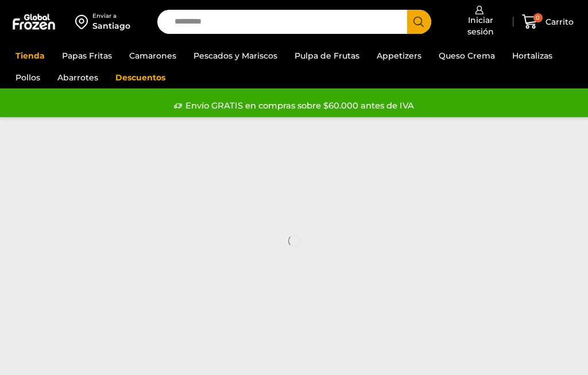  Describe the element at coordinates (533, 55) in the screenshot. I see `a: Hortalizas` at that location.